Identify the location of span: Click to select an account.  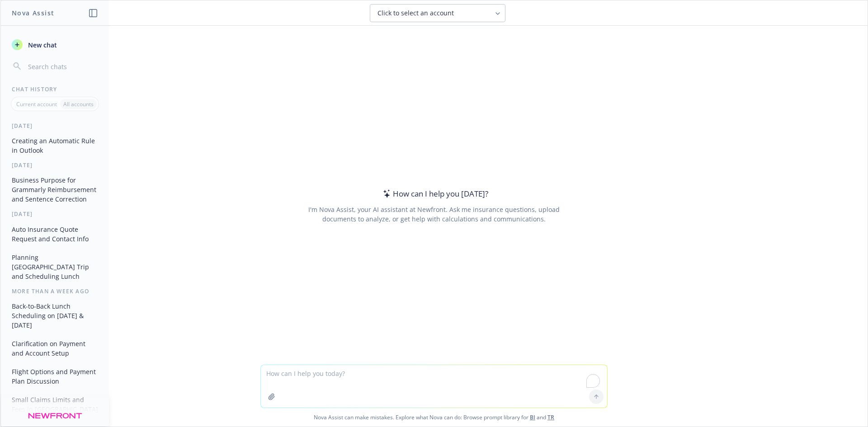
(415, 13).